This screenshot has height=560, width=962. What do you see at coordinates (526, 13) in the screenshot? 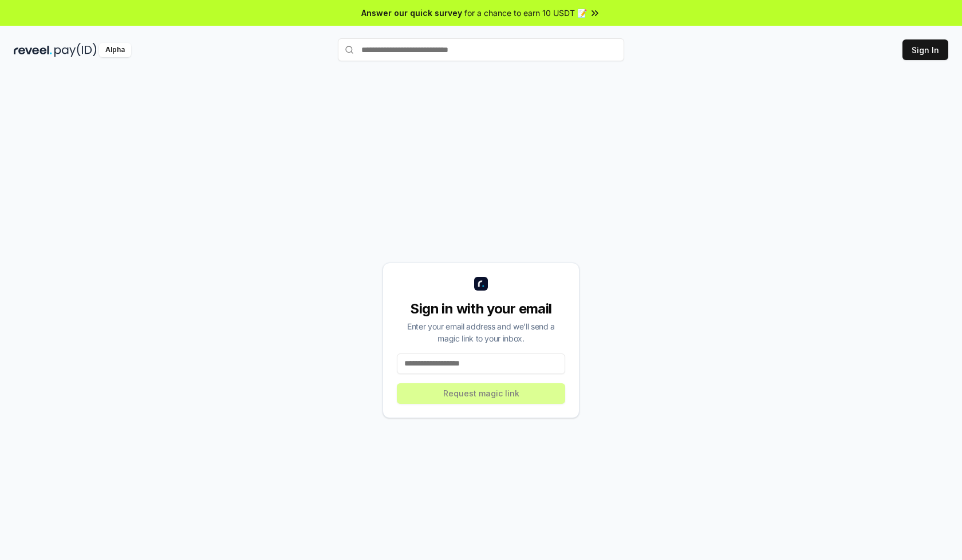
I see `span: for a chance to earn 10 USDT 📝` at bounding box center [526, 13].